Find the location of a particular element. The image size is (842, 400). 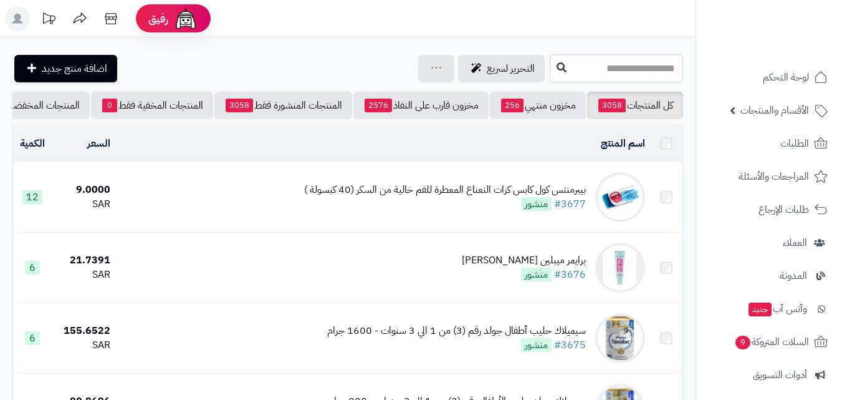

a: تحديثات المنصة is located at coordinates (49, 20).